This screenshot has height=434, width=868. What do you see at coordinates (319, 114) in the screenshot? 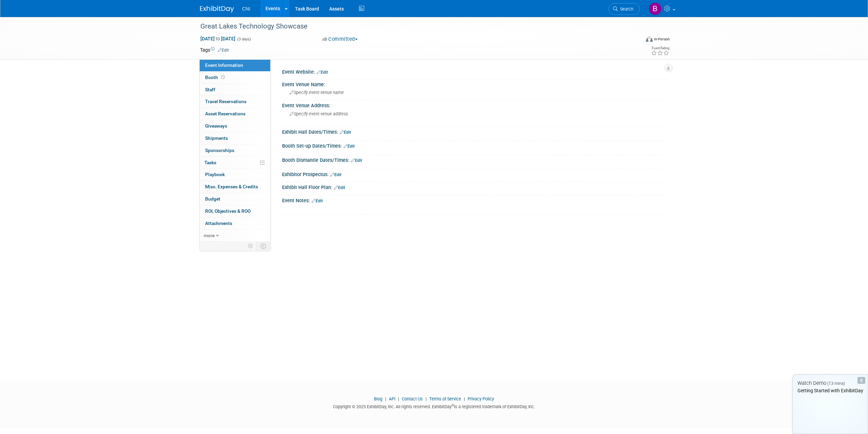
I see `span: Specify event venue address` at bounding box center [319, 114].